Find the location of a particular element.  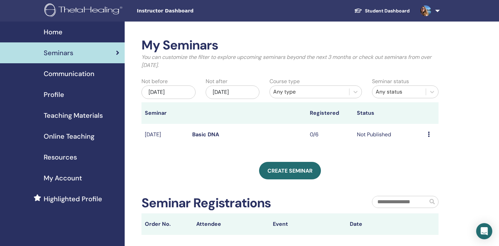

img: graduation-cap-white.svg is located at coordinates (358, 10).